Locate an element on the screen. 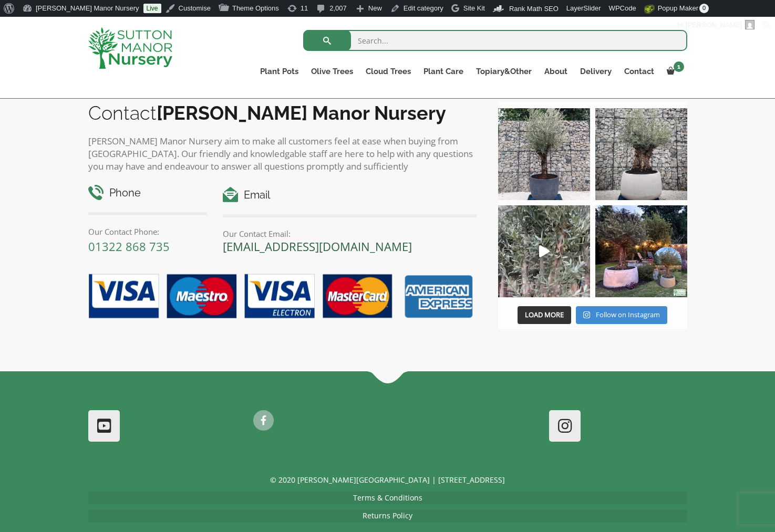 The width and height of the screenshot is (775, 532). a: Plant Care is located at coordinates (443, 71).